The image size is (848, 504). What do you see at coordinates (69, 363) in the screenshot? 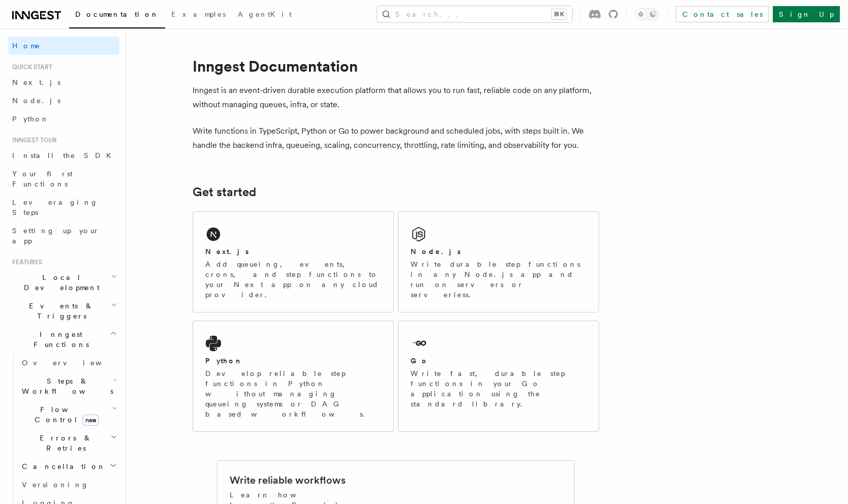
I see `a: Overview` at bounding box center [69, 363].